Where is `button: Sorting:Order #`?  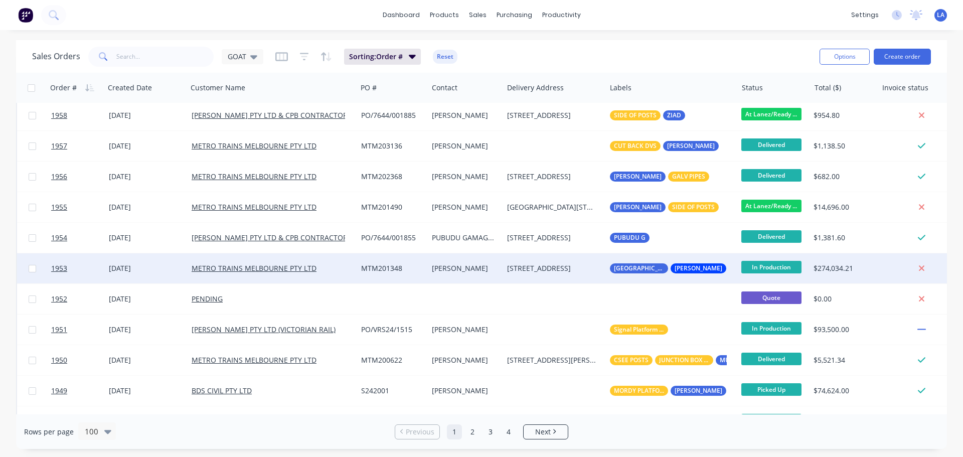
button: Sorting:Order # is located at coordinates (382, 57).